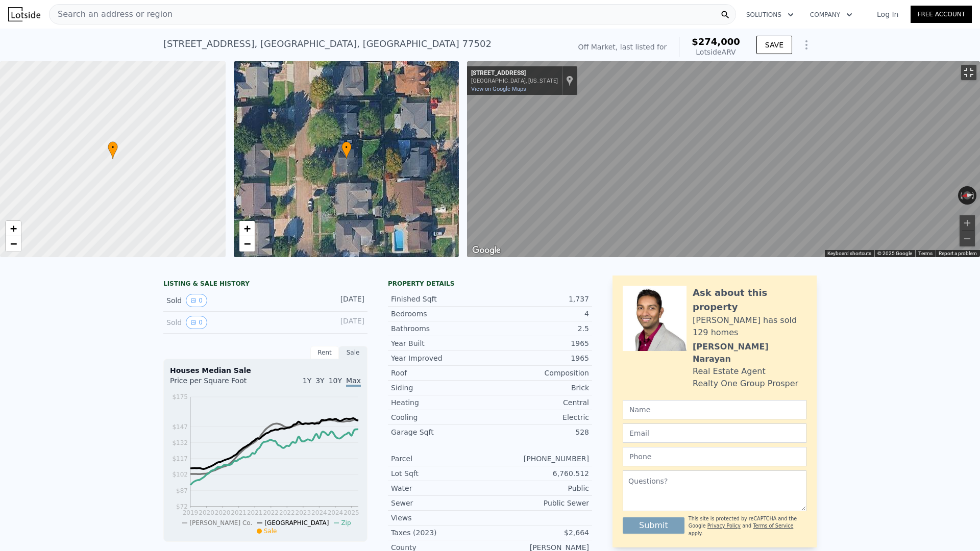 This screenshot has width=980, height=551. I want to click on div: Garage Sqft, so click(440, 432).